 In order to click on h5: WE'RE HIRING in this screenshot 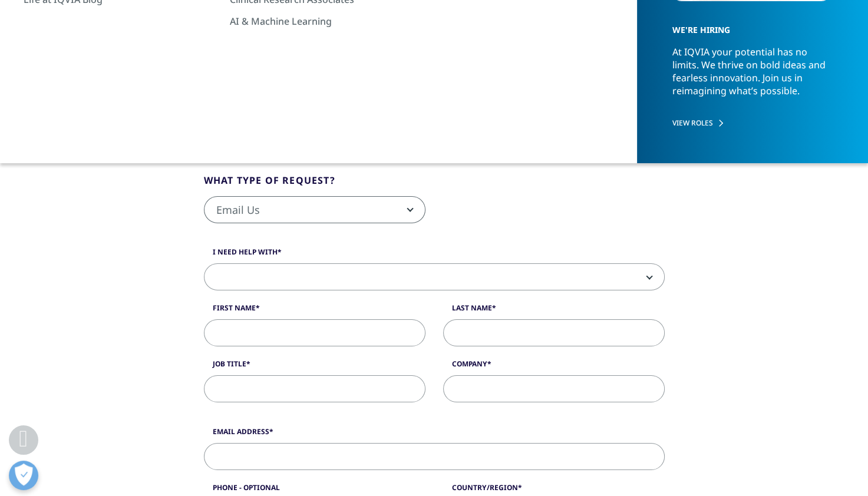, I will do `click(747, 25)`.